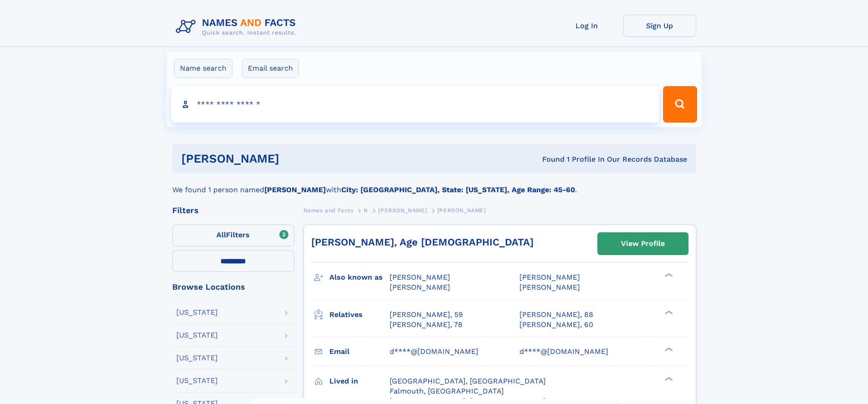 Image resolution: width=868 pixels, height=404 pixels. What do you see at coordinates (359, 352) in the screenshot?
I see `h3: Email` at bounding box center [359, 352].